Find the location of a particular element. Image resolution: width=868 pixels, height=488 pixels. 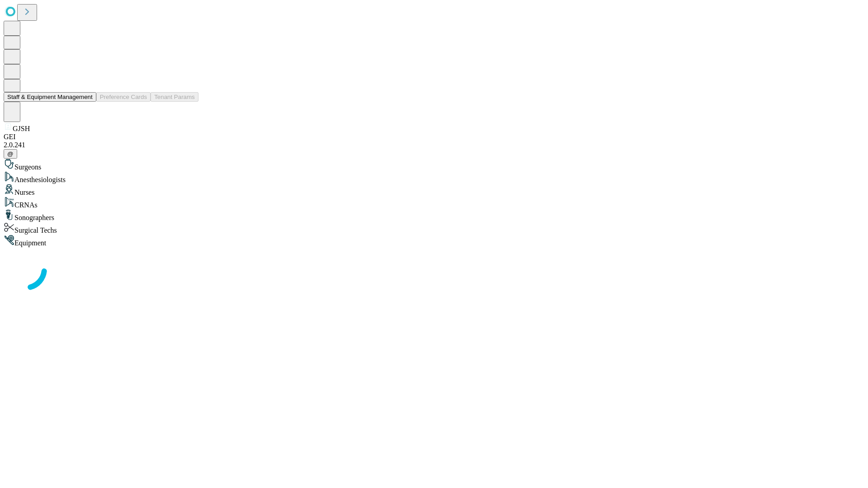

div: GEI is located at coordinates (434, 136).